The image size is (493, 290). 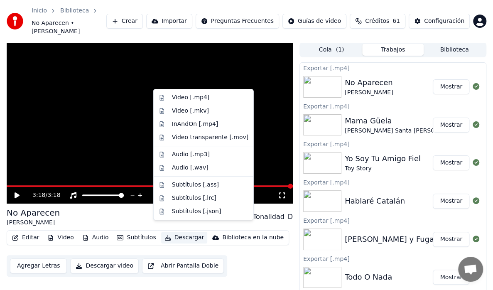 What do you see at coordinates (290, 217) in the screenshot?
I see `div: D` at bounding box center [290, 217].